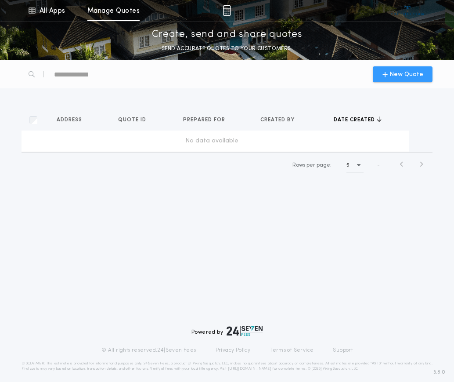 The width and height of the screenshot is (454, 382). I want to click on div: No data available, so click(212, 141).